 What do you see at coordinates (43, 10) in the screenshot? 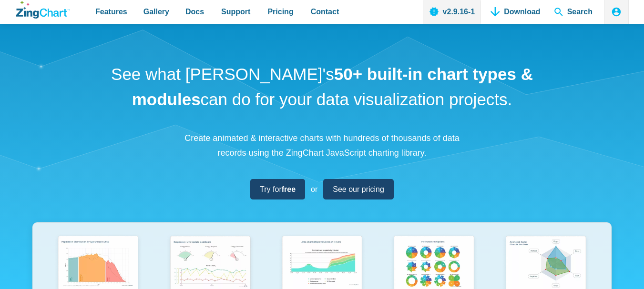
I see `a: ZingChart Logo. Click to return to the homepage` at bounding box center [43, 10].